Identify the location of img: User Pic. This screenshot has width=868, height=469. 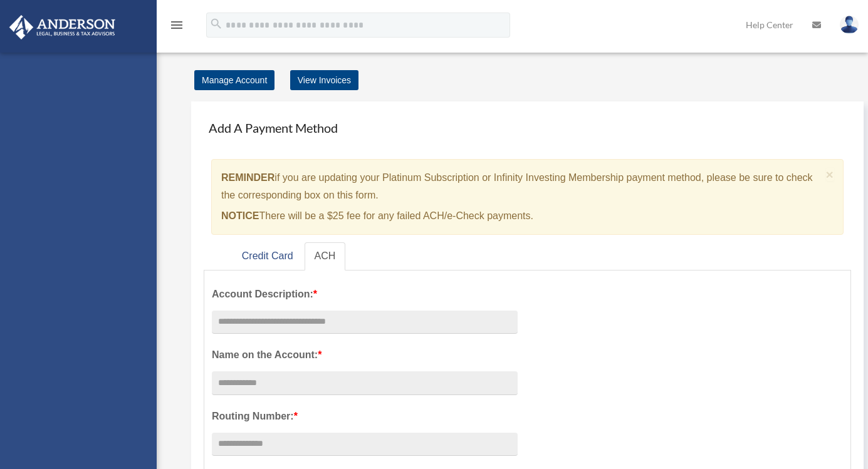
(849, 24).